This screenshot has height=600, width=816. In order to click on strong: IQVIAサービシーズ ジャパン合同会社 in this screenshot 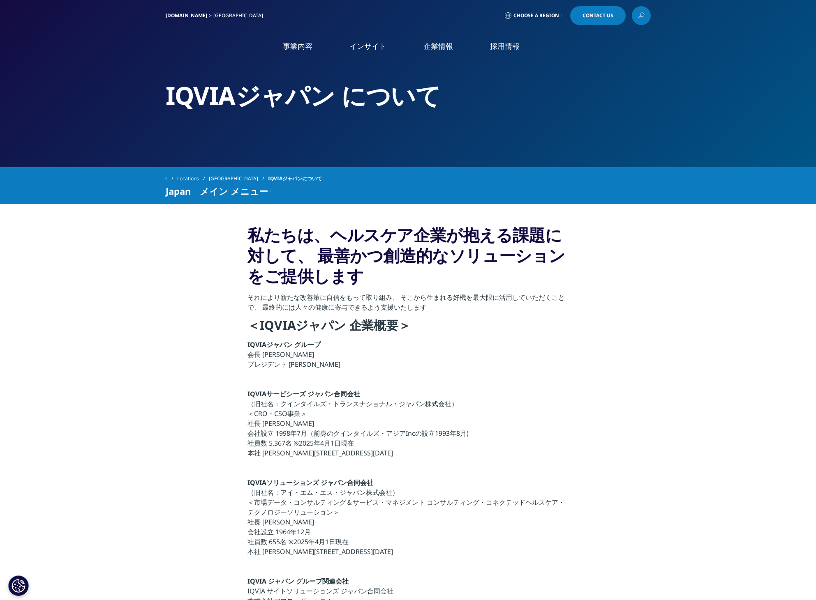, I will do `click(304, 394)`.